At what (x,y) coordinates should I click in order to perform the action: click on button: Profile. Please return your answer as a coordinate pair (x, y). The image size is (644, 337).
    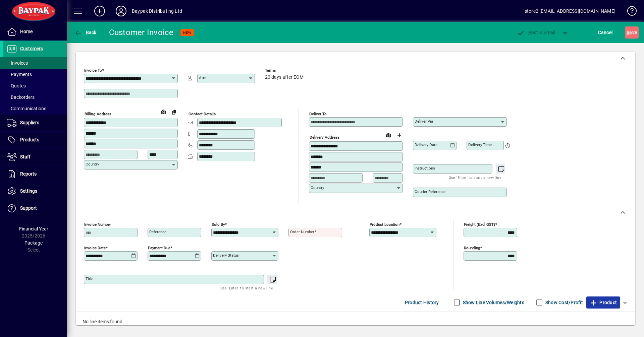
    Looking at the image, I should click on (121, 11).